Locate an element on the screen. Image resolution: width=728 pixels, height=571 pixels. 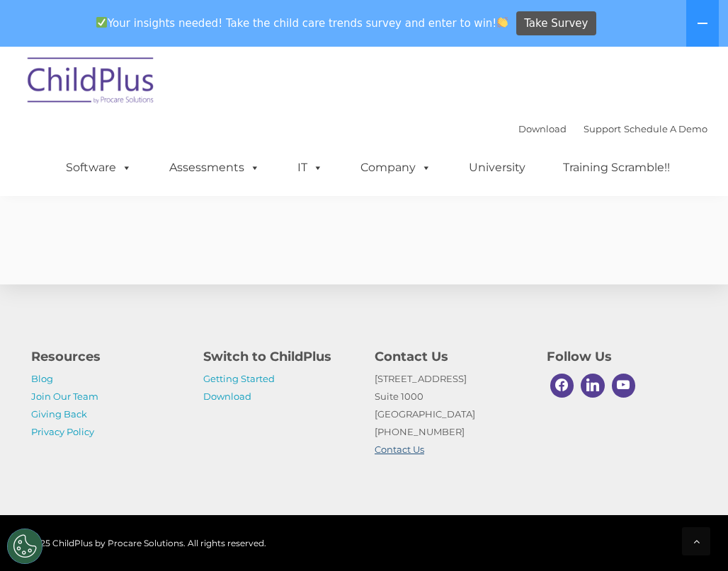
h4: Resources is located at coordinates (106, 357).